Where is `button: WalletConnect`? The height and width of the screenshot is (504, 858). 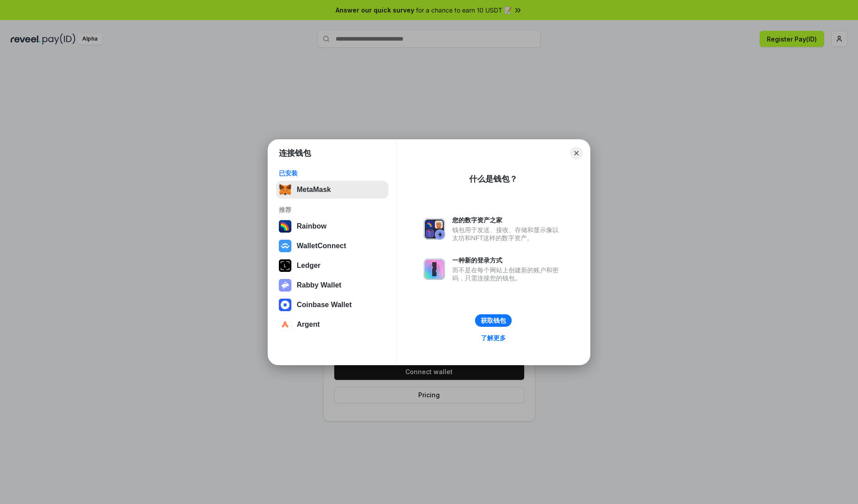
button: WalletConnect is located at coordinates (332, 246).